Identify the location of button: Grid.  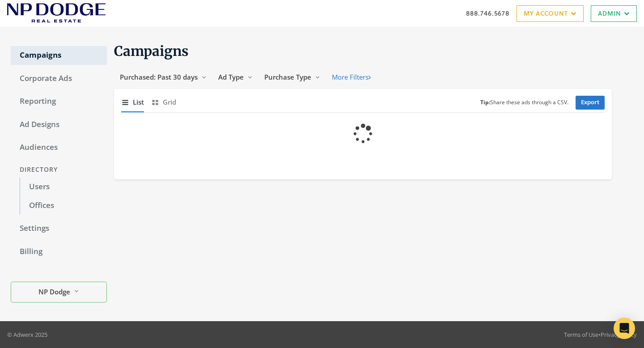
(164, 102).